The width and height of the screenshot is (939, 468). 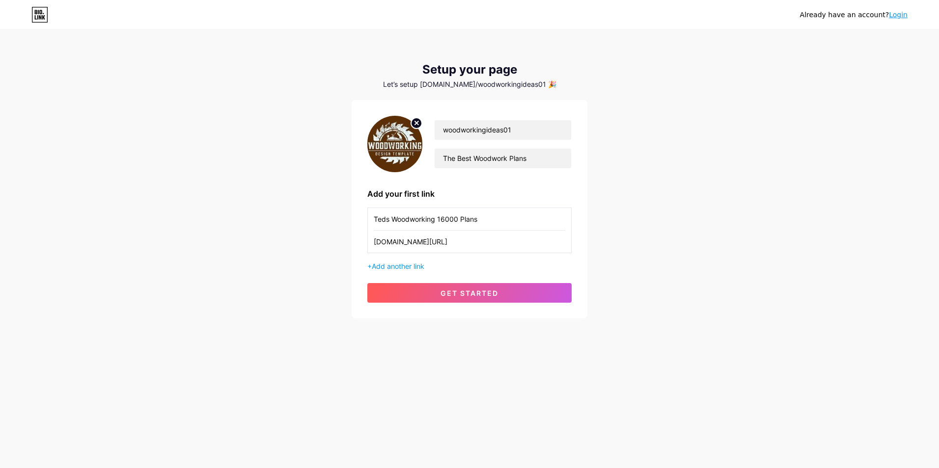 I want to click on input: URL (https://instagram.com/yourname), so click(x=469, y=242).